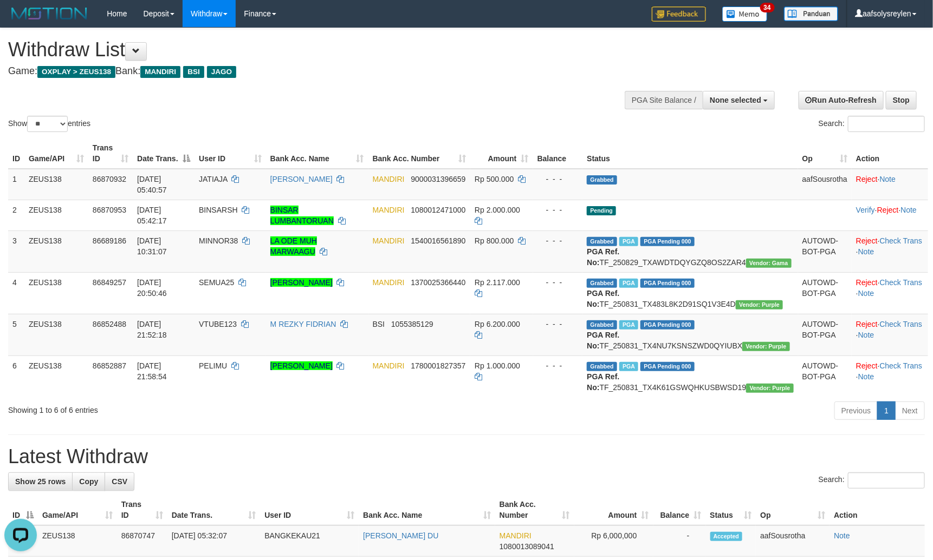 This screenshot has height=560, width=933. What do you see at coordinates (217, 324) in the screenshot?
I see `span: VTUBE123` at bounding box center [217, 324].